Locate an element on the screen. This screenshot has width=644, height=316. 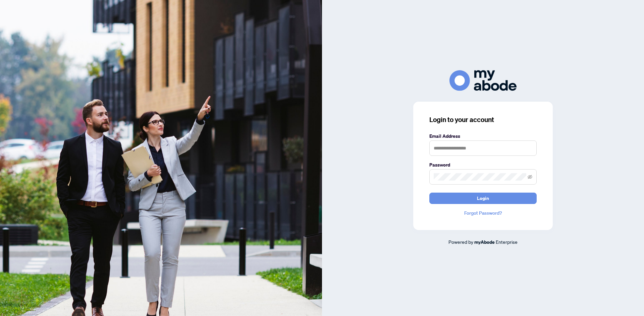
a: myAbode is located at coordinates (484, 242).